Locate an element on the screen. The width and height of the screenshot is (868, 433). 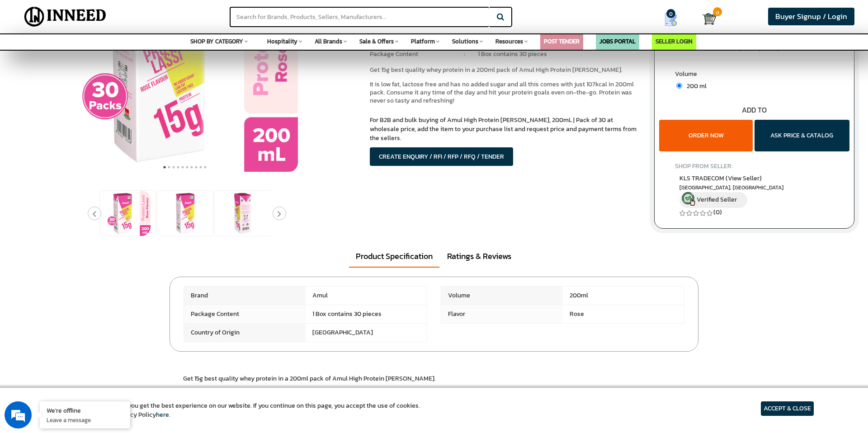
span: Rose is located at coordinates (623, 315).